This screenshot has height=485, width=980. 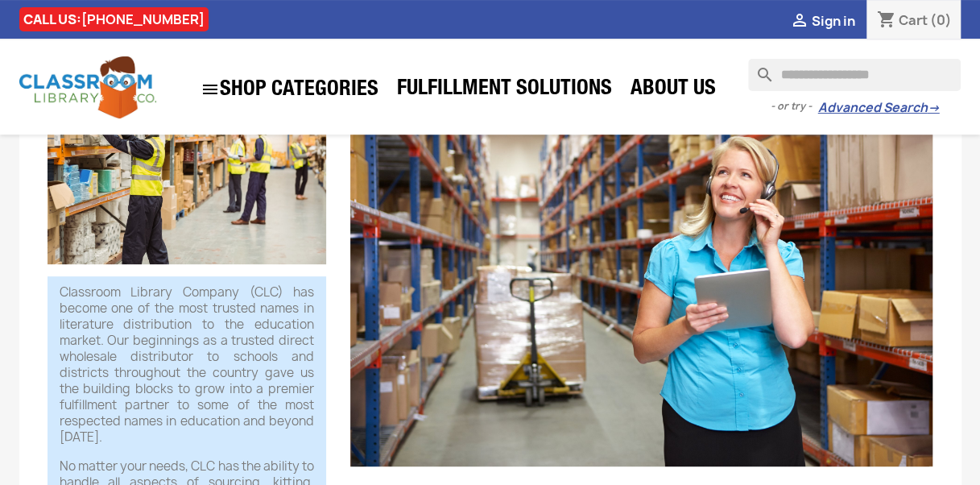 What do you see at coordinates (187, 171) in the screenshot?
I see `img: Classroom Library Company Distribution` at bounding box center [187, 171].